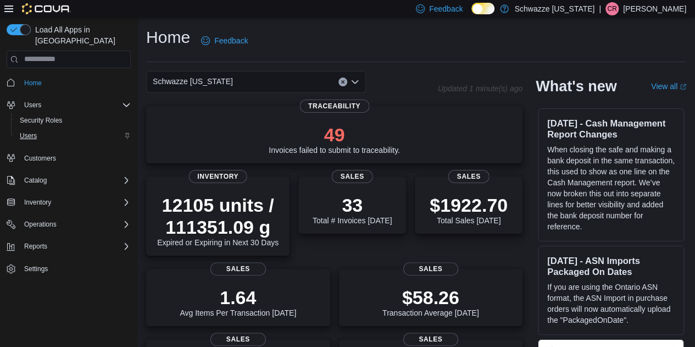  I want to click on p: If you are using the Ontario ASN format, the ASN Import in purchase orders will now automatically..., so click(611, 303).